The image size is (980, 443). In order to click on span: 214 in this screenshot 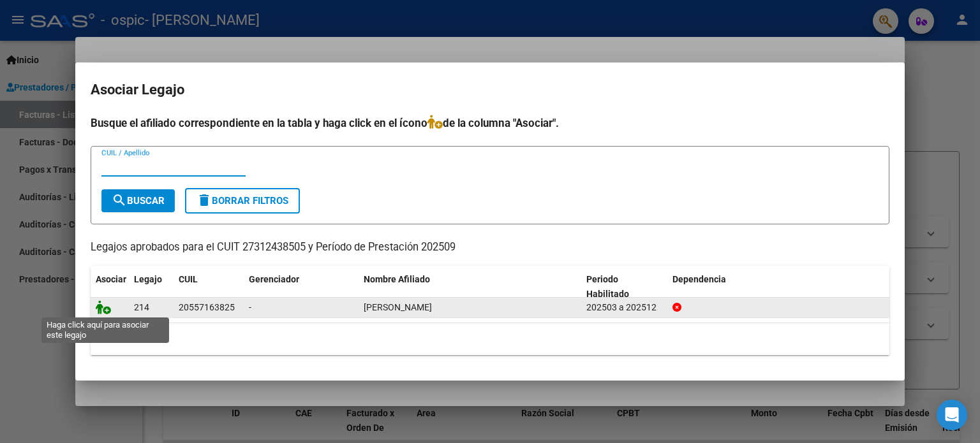, I will do `click(141, 307)`.